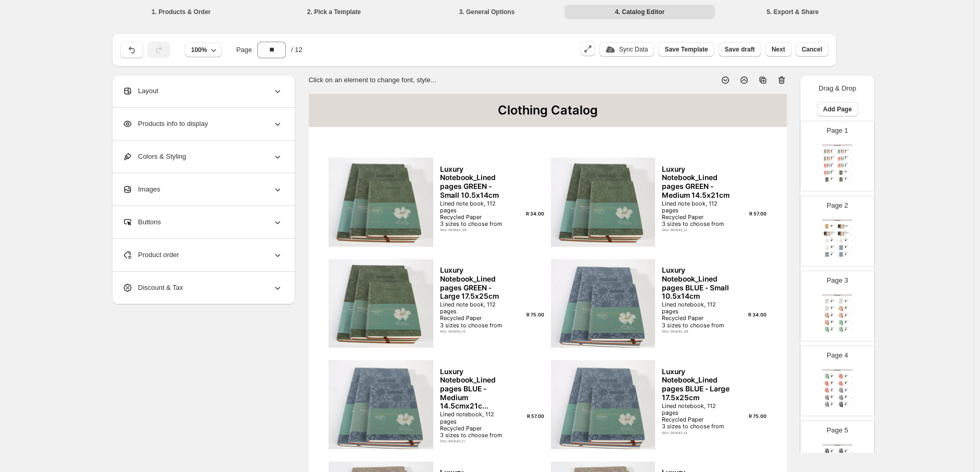 The width and height of the screenshot is (980, 472). Describe the element at coordinates (832, 171) in the screenshot. I see `div: Floral gift bags_ pack of 12 - Small` at that location.